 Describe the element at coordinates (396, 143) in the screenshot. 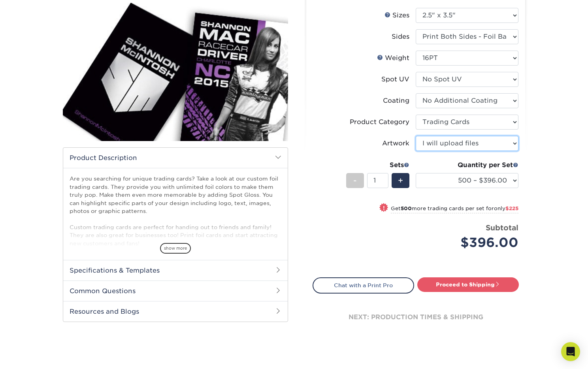

I see `div: Artwork` at that location.